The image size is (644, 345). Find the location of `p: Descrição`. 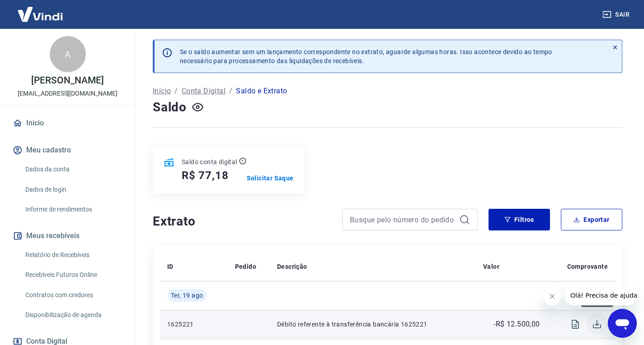

p: Descrição is located at coordinates (292, 266).